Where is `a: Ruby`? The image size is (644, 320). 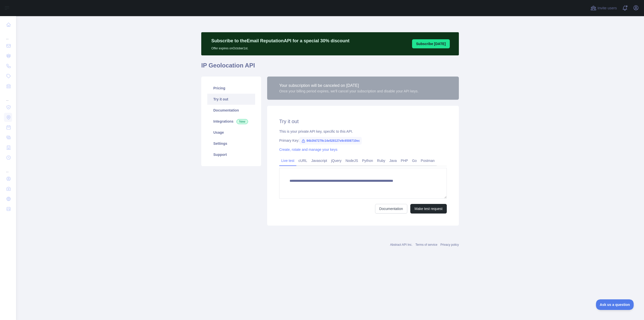
a: Ruby is located at coordinates (381, 160).